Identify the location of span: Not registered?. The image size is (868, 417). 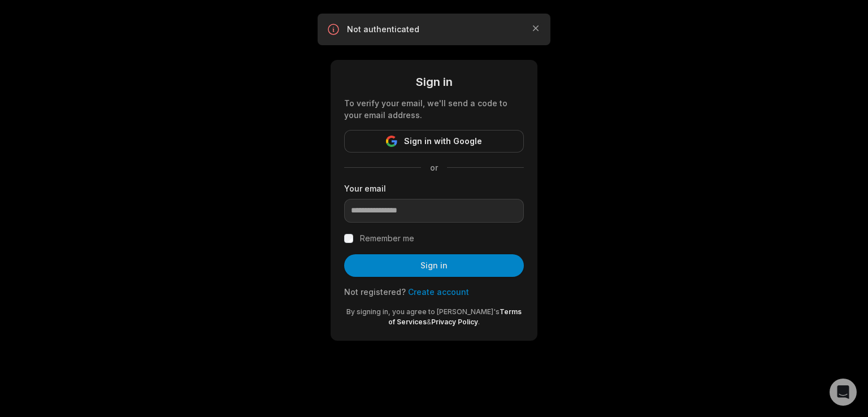
(375, 292).